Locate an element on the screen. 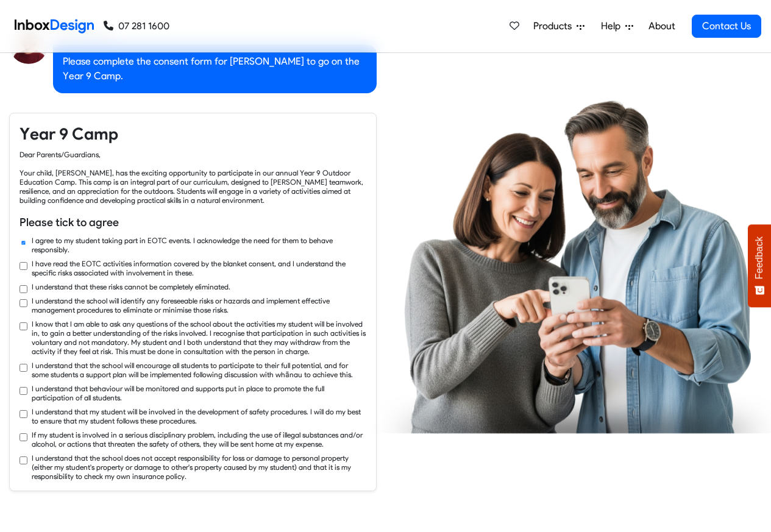  label: I understand that the school will encourage all students to participate to their full potential, ... is located at coordinates (199, 370).